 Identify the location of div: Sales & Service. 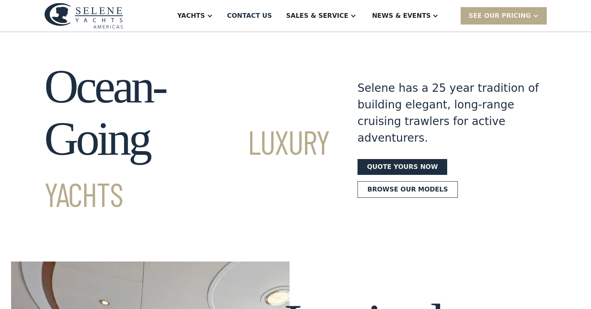
(317, 16).